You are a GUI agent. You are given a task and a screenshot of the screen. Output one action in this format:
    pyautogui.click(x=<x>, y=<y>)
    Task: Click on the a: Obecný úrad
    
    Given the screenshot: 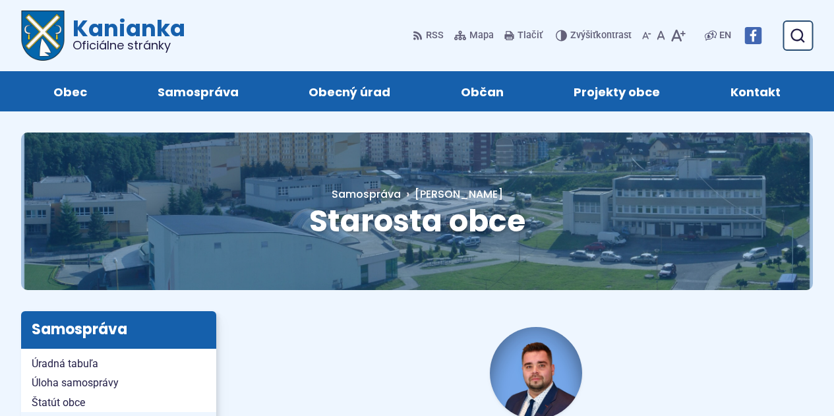 What is the action you would take?
    pyautogui.click(x=349, y=91)
    